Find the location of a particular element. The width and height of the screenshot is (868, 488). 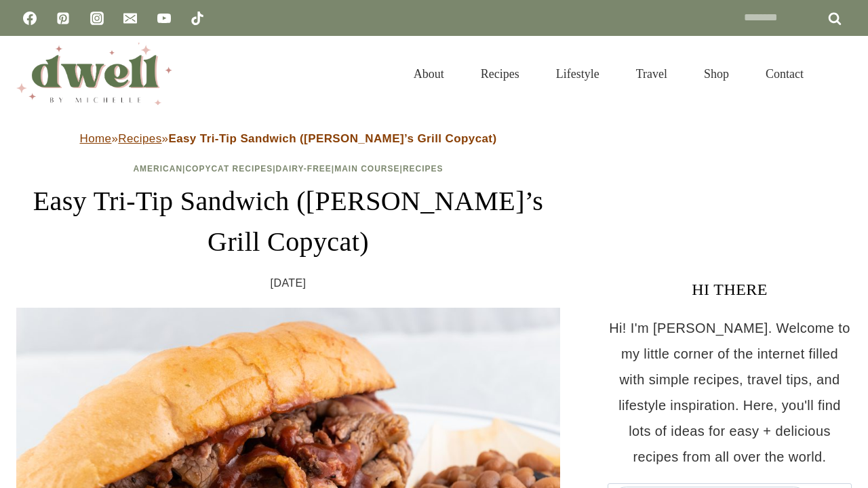

a: Shop is located at coordinates (717, 74).